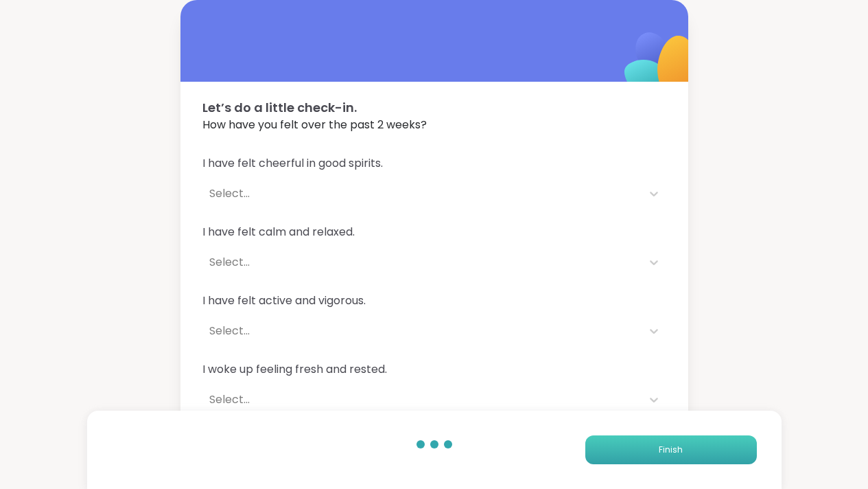 This screenshot has height=489, width=868. What do you see at coordinates (434, 125) in the screenshot?
I see `span: How have you felt over the past 2 weeks?` at bounding box center [434, 125].